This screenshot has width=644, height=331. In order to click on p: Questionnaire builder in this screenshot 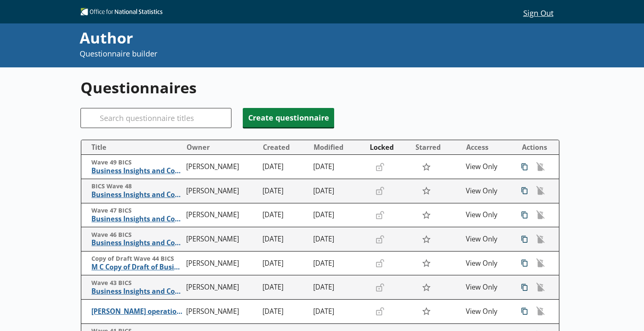, I will do `click(256, 54)`.